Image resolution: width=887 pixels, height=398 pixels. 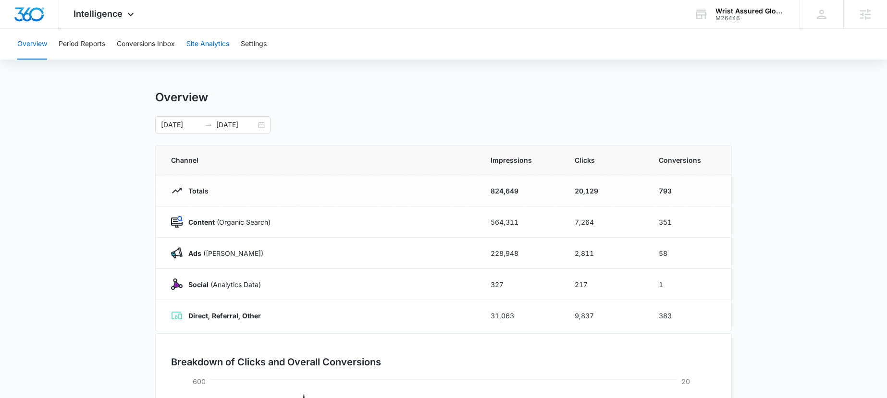 I want to click on td: 9,837, so click(x=605, y=316).